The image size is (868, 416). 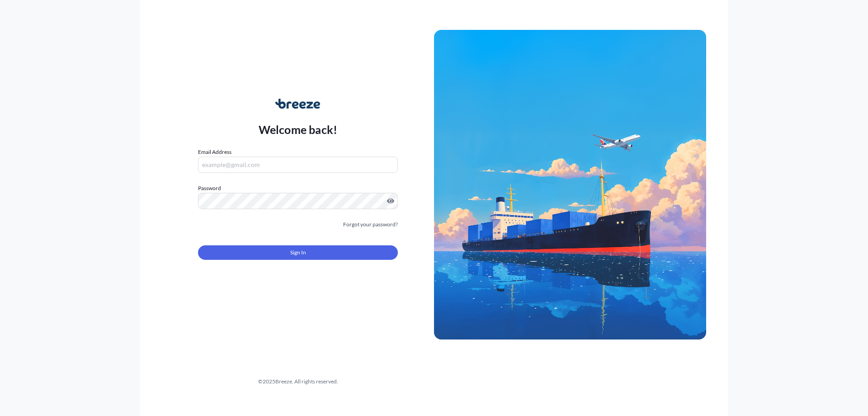 What do you see at coordinates (298, 252) in the screenshot?
I see `button: Sign In` at bounding box center [298, 252].